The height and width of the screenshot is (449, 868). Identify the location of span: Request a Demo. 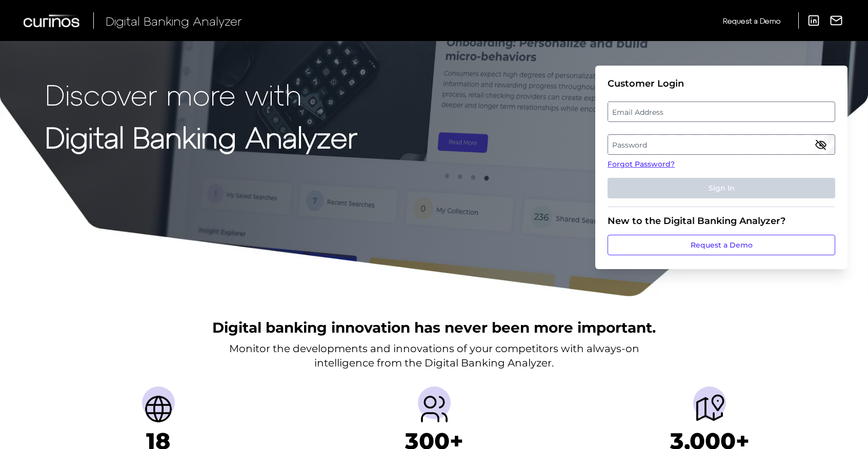
(752, 20).